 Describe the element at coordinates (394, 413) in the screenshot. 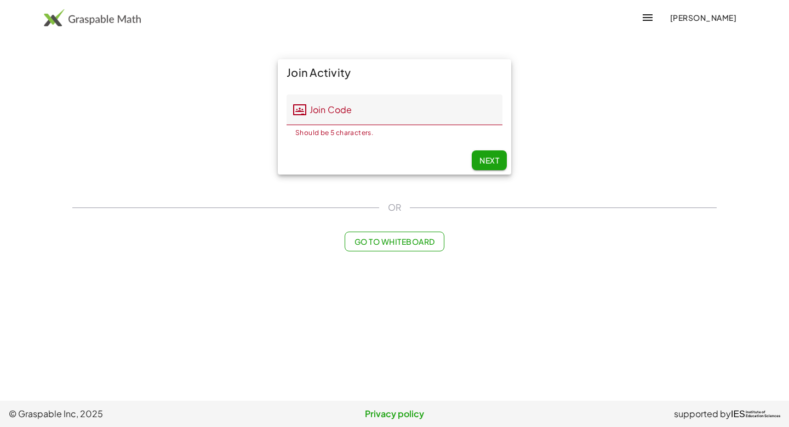

I see `a: Privacy policy` at that location.